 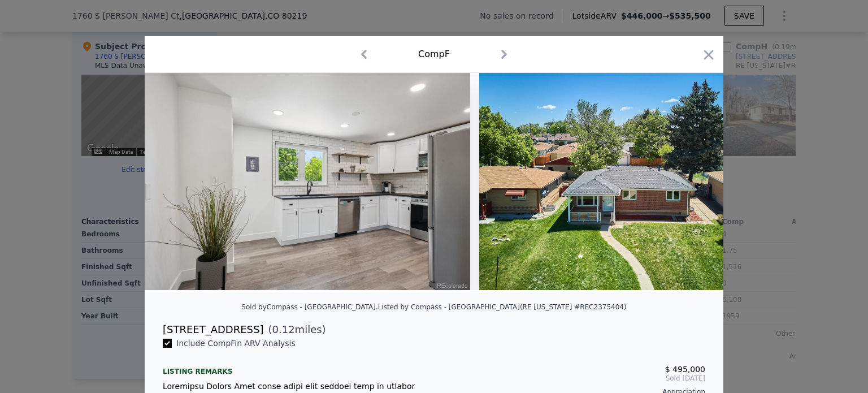 What do you see at coordinates (294, 367) in the screenshot?
I see `div: Listing remarks` at bounding box center [294, 367].